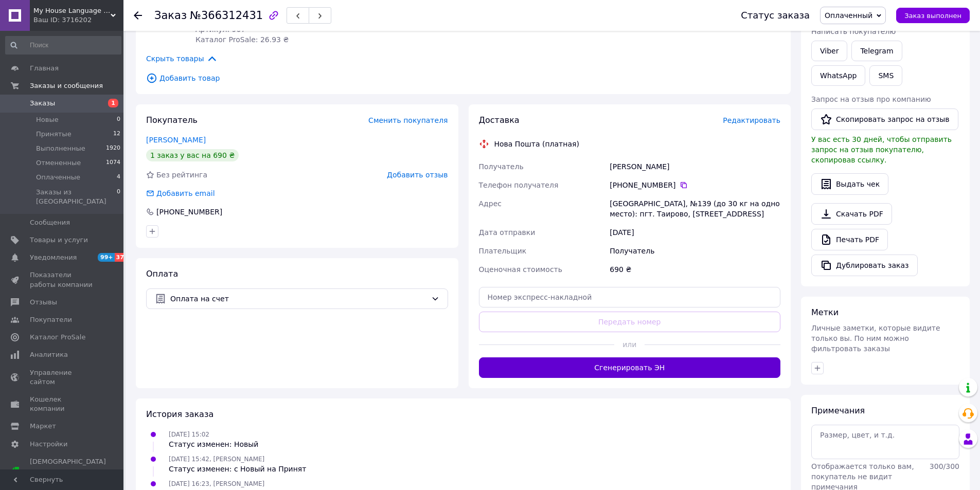  Describe the element at coordinates (180, 414) in the screenshot. I see `span: История заказа` at that location.